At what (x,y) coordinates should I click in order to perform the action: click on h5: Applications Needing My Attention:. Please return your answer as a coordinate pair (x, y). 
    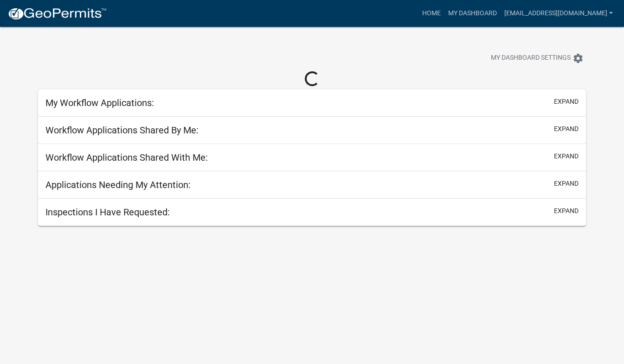
    Looking at the image, I should click on (118, 185).